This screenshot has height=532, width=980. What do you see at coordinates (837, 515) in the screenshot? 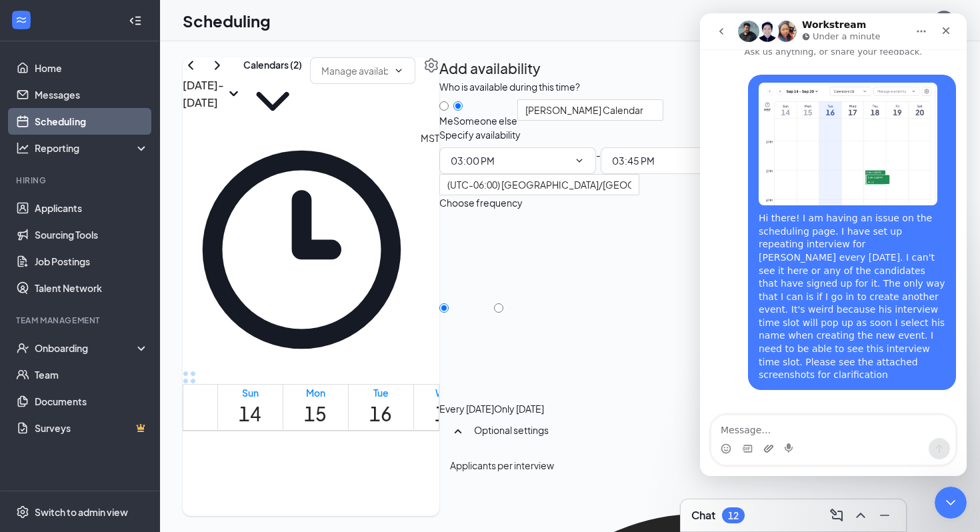
I see `svg: ComposeMessage` at bounding box center [837, 515].